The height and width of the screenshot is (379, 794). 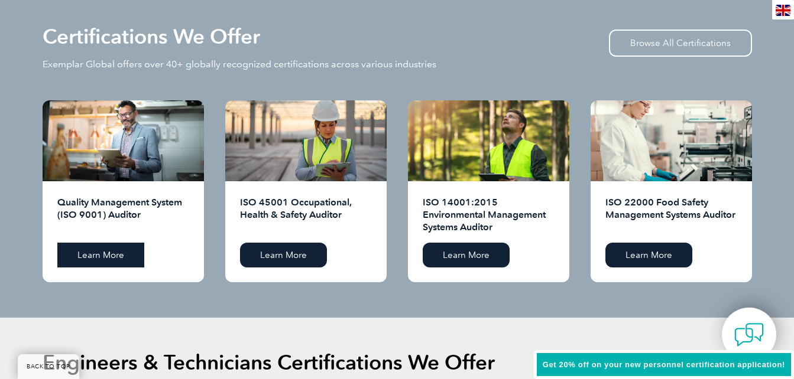 What do you see at coordinates (151, 37) in the screenshot?
I see `h2: Certifications We Offer` at bounding box center [151, 37].